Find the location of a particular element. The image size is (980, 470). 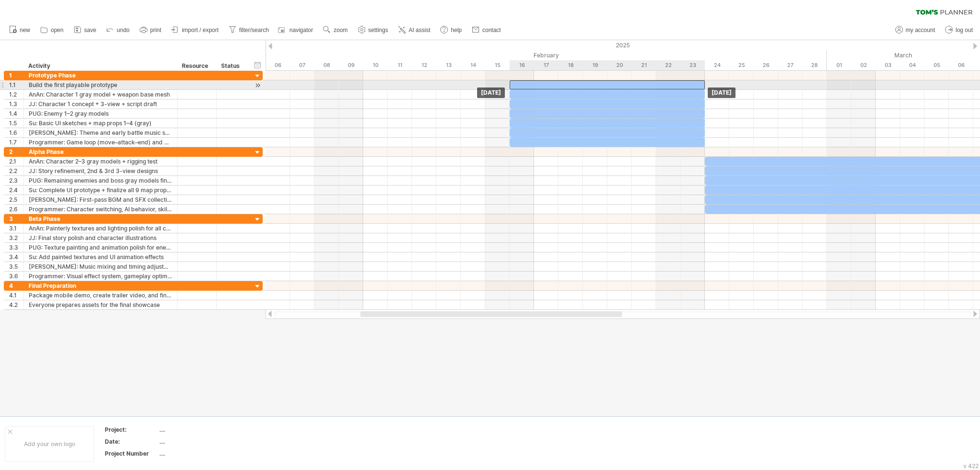

div: 1.6 is located at coordinates (16, 133).